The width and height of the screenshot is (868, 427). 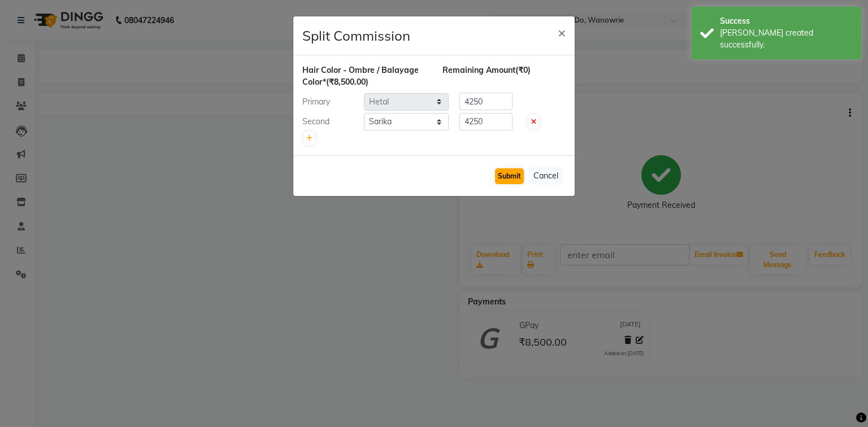 I want to click on span: (₹8,500.00), so click(x=347, y=82).